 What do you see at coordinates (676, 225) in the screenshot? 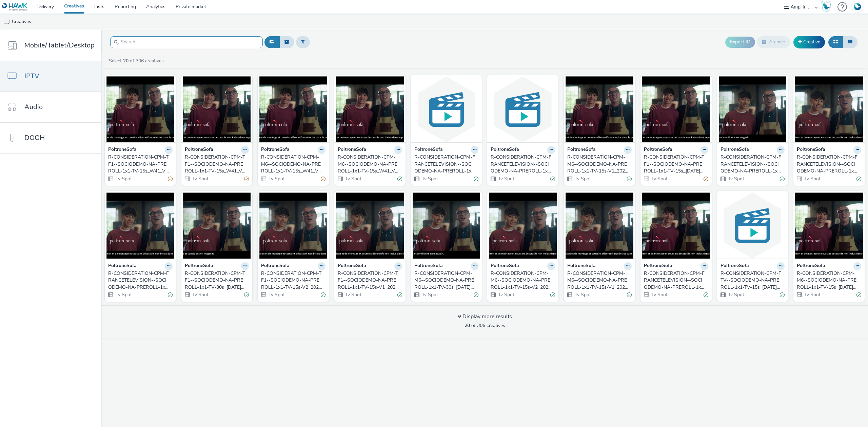
I see `img: R-CONSIDERATION-CPM-FRANCETELEVISION--SOCIODEMO-NA-PREROLL-1x1-TV-15s_2025-09-24_V2 visual` at bounding box center [676, 225].